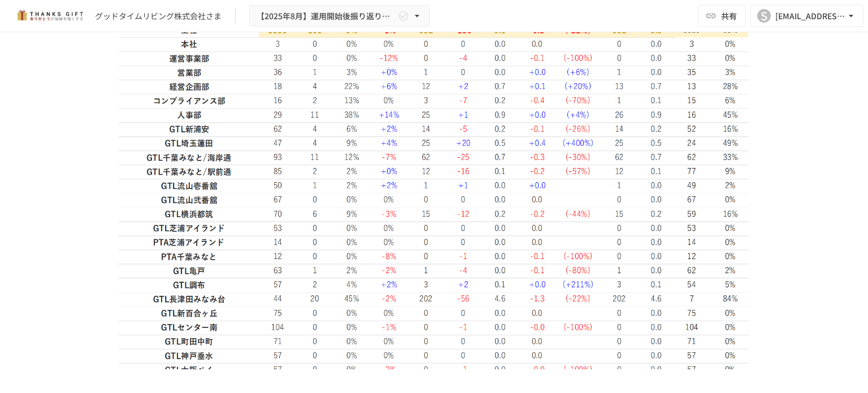  I want to click on button: 共有, so click(722, 16).